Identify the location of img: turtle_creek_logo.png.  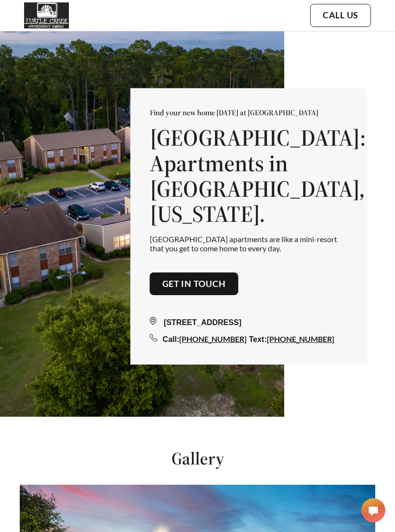
(46, 15).